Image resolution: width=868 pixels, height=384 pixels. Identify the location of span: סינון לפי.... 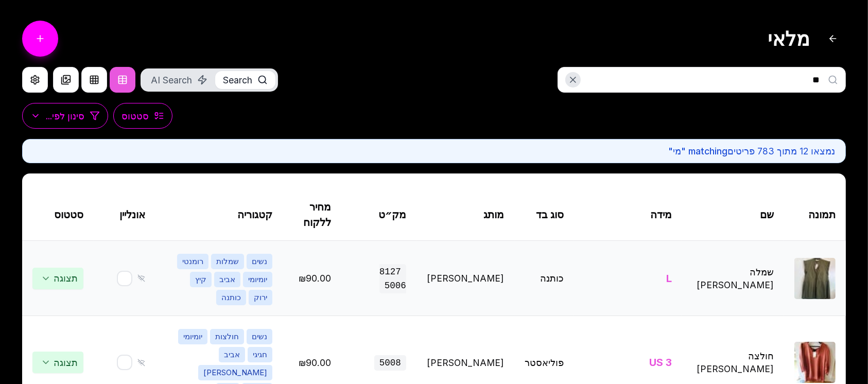
(65, 116).